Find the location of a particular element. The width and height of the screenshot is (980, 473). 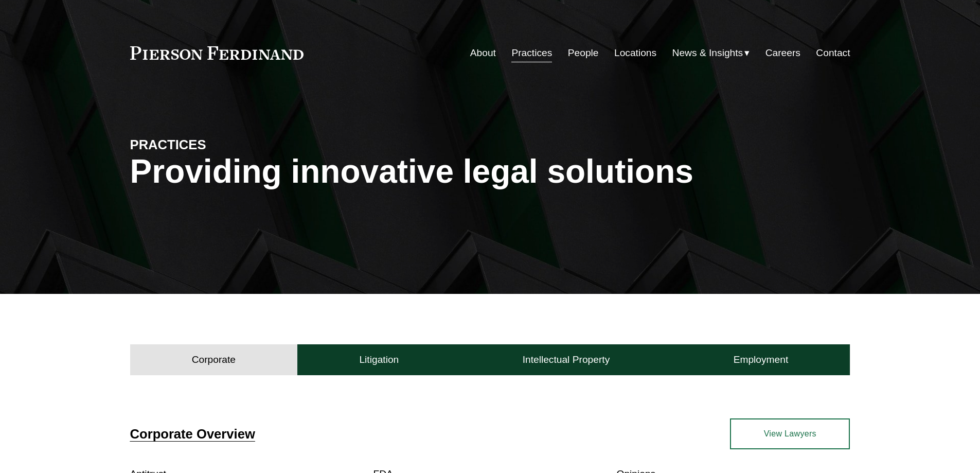

a: About is located at coordinates (483, 53).